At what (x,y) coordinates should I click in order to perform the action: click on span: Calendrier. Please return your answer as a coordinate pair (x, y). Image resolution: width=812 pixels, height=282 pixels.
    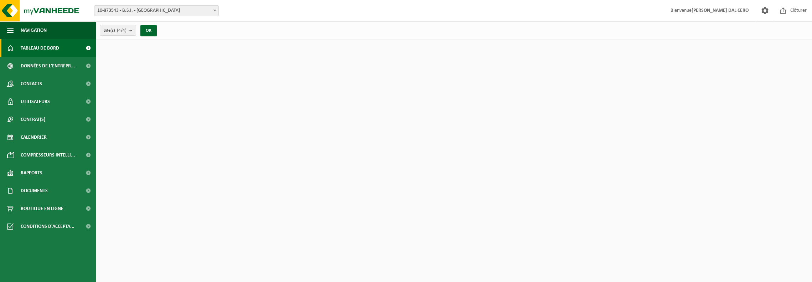
    Looking at the image, I should click on (33, 137).